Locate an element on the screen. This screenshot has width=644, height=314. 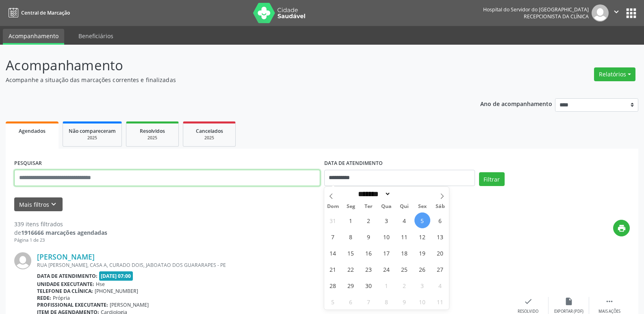
span: Setembro 27, 2025 is located at coordinates (440, 269).